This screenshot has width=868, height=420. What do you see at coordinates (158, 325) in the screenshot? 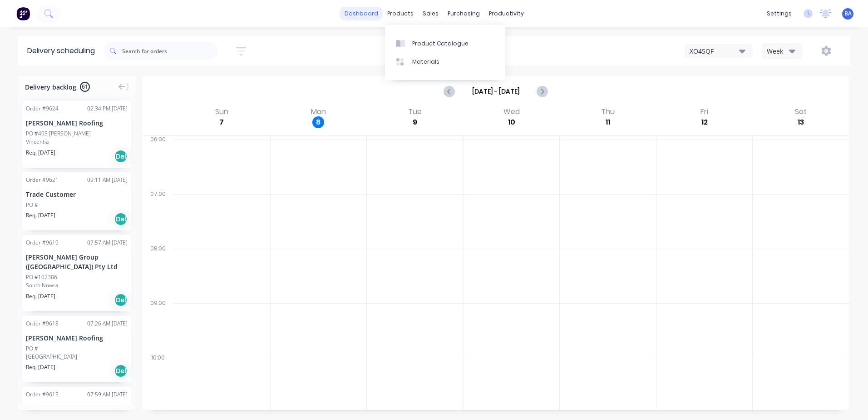
I see `div: 09:00` at bounding box center [158, 325].